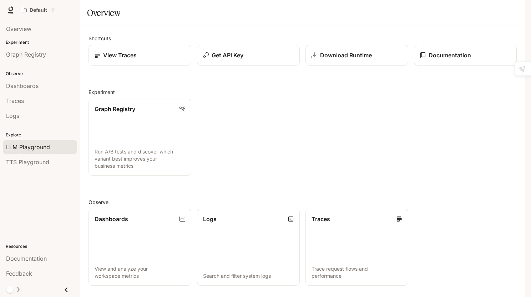 Image resolution: width=531 pixels, height=297 pixels. Describe the element at coordinates (248, 55) in the screenshot. I see `button: Get API Key` at that location.